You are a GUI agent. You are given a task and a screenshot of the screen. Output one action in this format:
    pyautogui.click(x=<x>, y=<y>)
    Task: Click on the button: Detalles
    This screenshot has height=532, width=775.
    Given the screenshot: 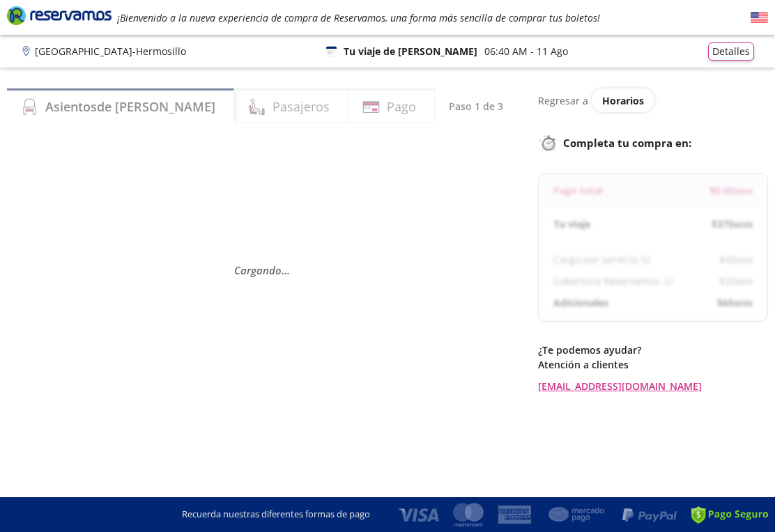 What is the action you would take?
    pyautogui.click(x=731, y=52)
    